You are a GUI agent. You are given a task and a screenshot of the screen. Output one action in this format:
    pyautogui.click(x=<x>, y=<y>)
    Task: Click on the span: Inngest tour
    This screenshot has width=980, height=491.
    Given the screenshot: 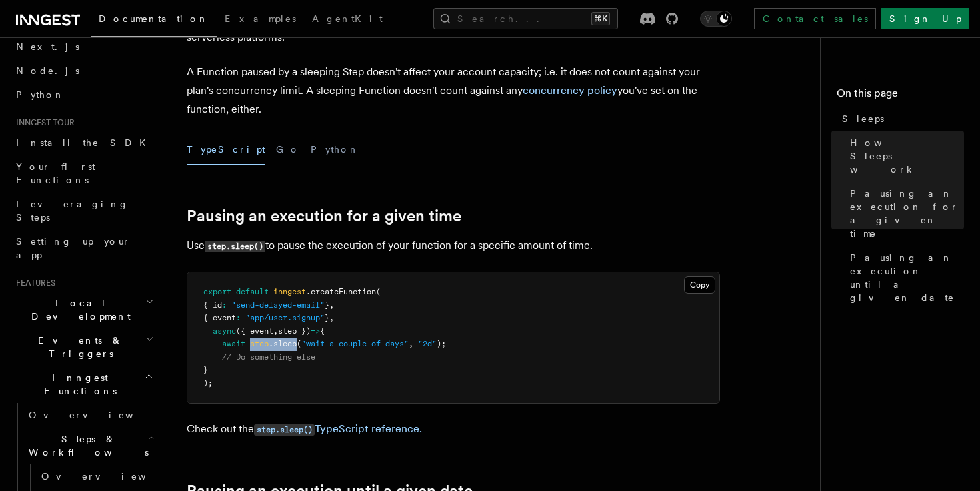 What is the action you would take?
    pyautogui.click(x=43, y=123)
    